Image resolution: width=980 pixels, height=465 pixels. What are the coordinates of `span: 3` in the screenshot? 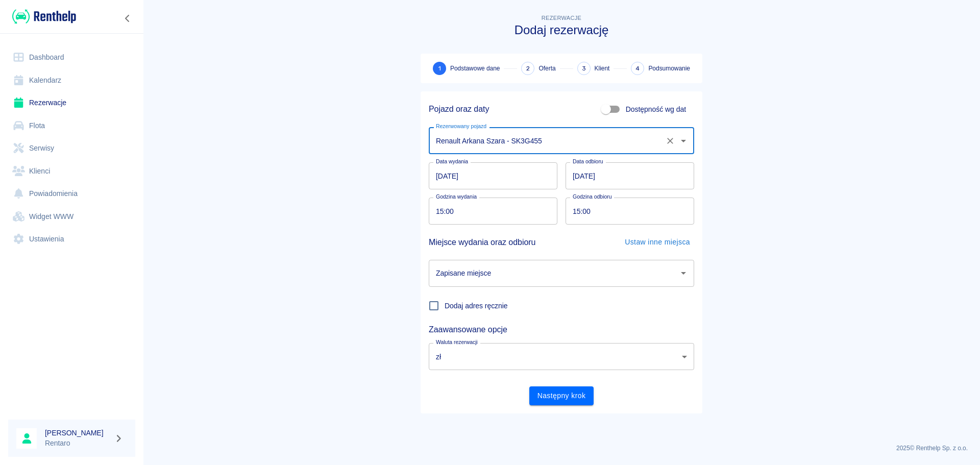 It's located at (584, 69).